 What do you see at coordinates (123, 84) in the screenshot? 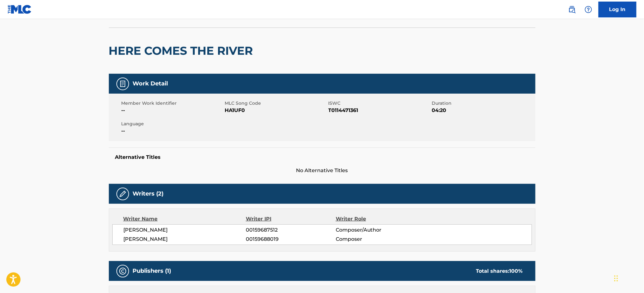
I see `img: Work Detail` at bounding box center [123, 84].